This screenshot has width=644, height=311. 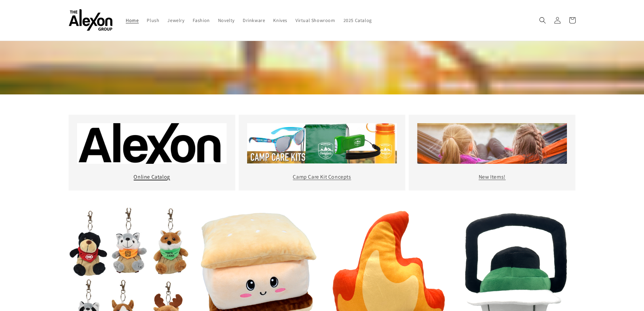 I want to click on a: Jewelry, so click(x=176, y=21).